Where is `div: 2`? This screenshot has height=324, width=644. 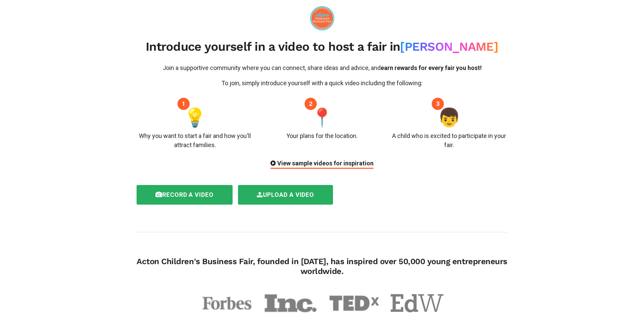 div: 2 is located at coordinates (311, 104).